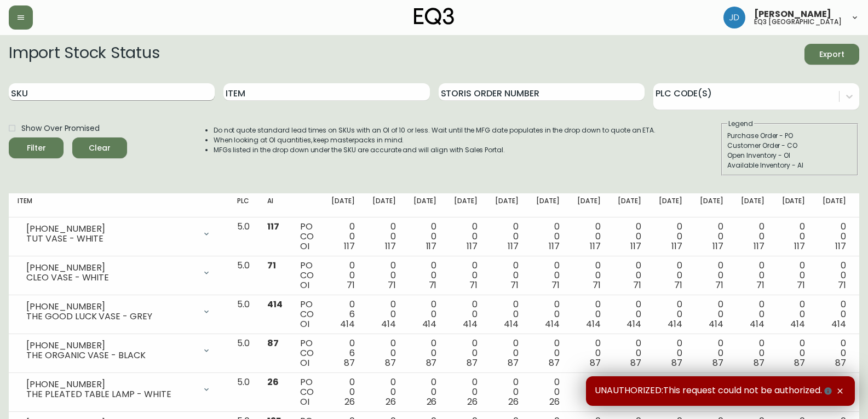  What do you see at coordinates (832, 54) in the screenshot?
I see `span: Export` at bounding box center [832, 54].